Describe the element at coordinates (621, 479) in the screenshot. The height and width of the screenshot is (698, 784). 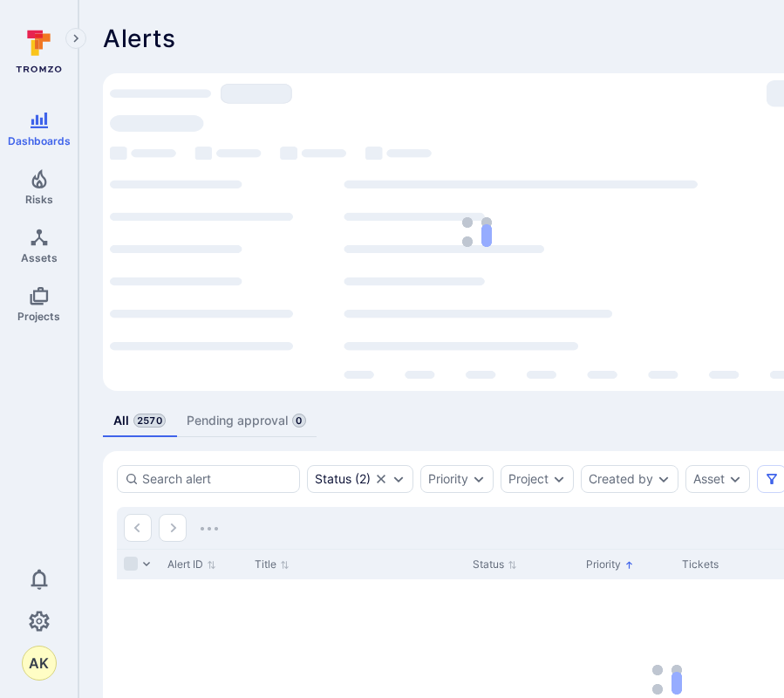
I see `button: Created by` at that location.